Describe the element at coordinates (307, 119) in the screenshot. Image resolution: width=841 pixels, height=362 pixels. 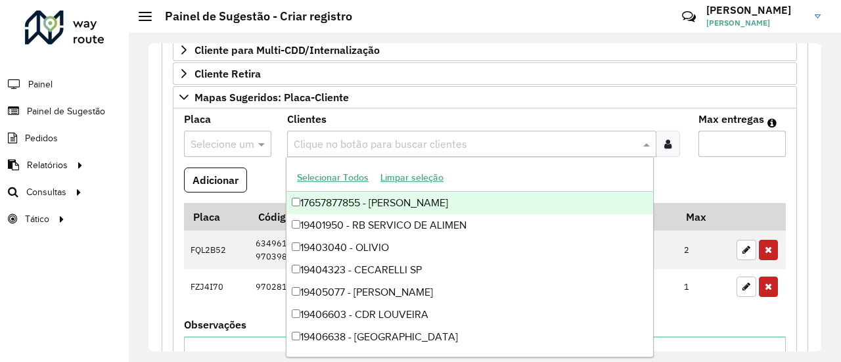
I see `label: Clientes` at that location.